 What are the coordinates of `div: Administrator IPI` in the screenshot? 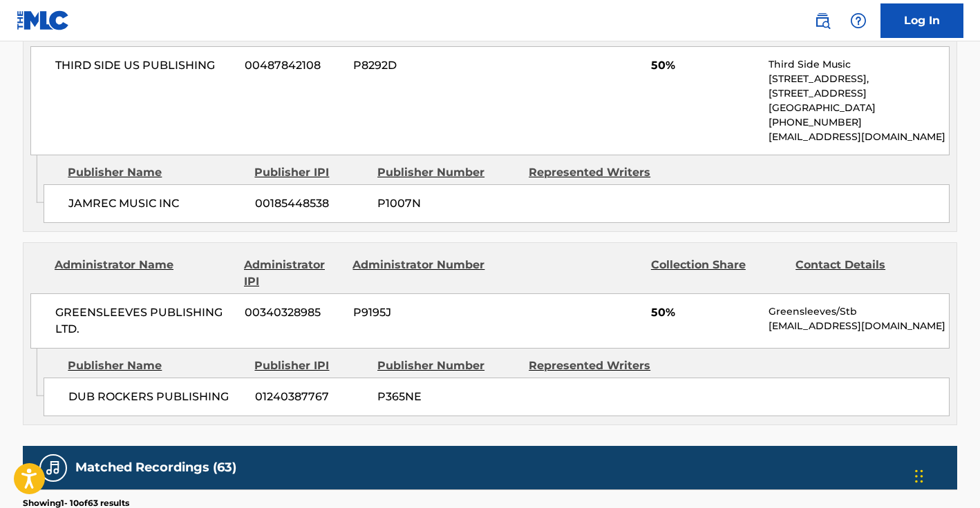 It's located at (293, 274).